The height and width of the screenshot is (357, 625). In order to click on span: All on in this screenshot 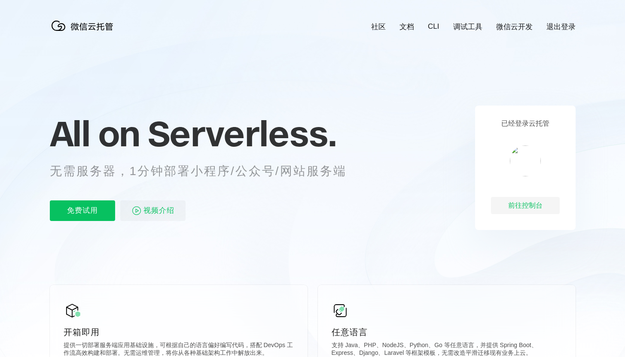, I will do `click(95, 134)`.